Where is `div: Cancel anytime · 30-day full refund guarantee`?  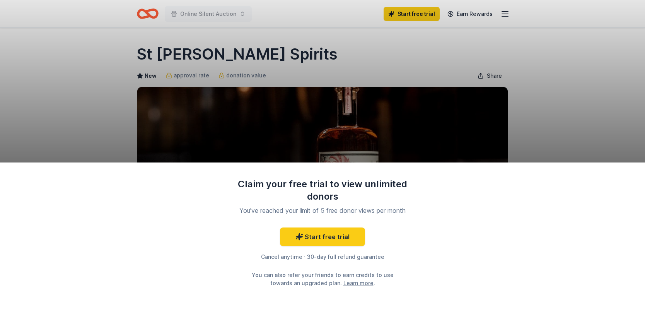 div: Cancel anytime · 30-day full refund guarantee is located at coordinates (323, 257).